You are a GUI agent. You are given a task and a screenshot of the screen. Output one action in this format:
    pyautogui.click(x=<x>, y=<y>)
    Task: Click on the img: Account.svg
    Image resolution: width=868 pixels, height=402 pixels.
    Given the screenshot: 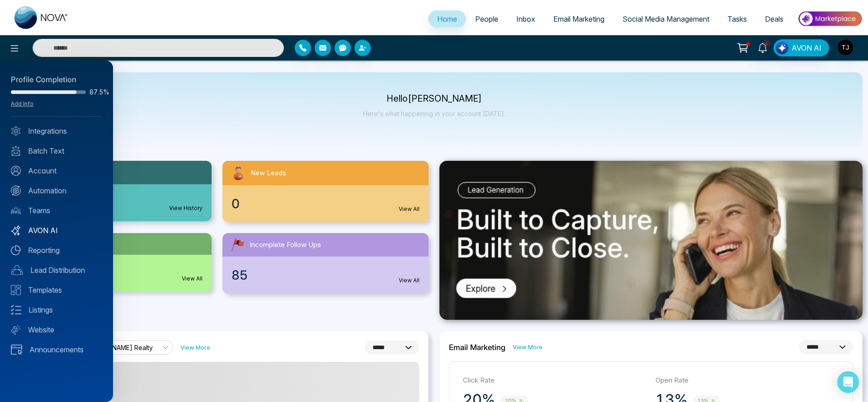 What is the action you would take?
    pyautogui.click(x=16, y=171)
    